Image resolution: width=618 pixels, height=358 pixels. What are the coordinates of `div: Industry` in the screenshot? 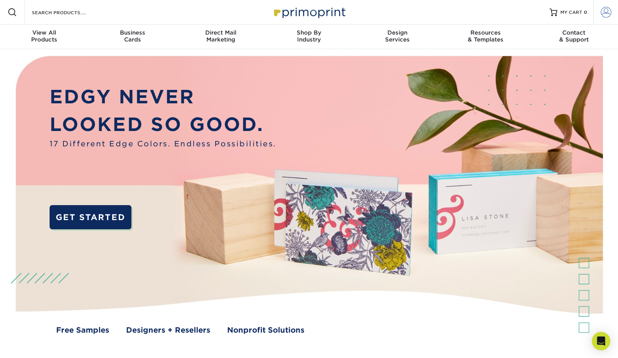 It's located at (309, 36).